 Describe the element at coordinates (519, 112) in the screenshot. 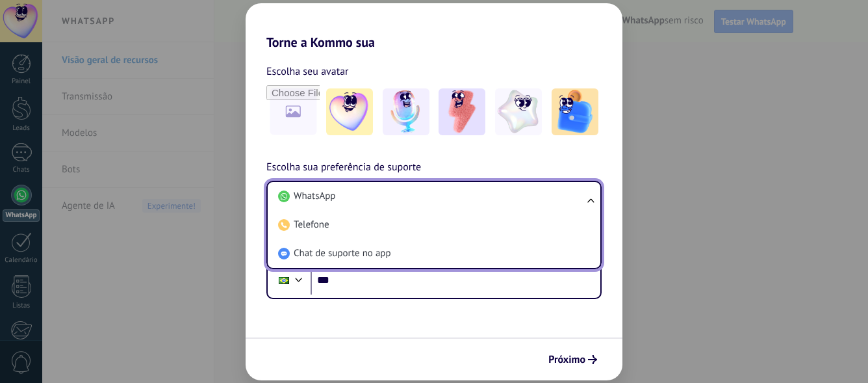

I see `img: -4.jpeg` at that location.